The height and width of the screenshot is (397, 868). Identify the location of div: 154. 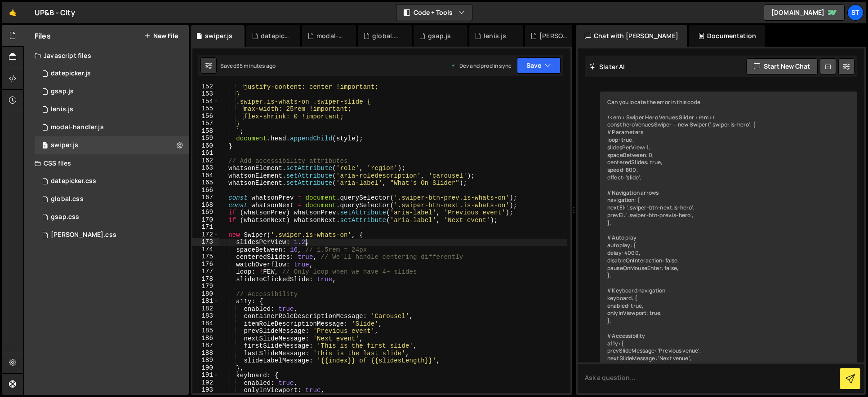
(205, 102).